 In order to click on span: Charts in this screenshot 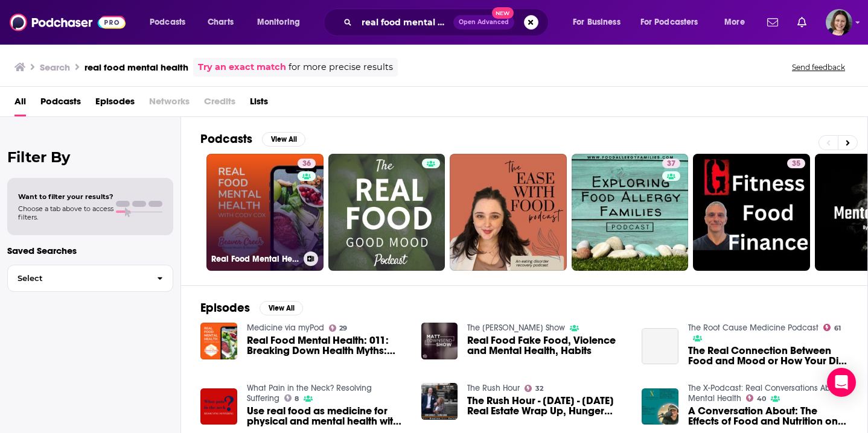, I will do `click(220, 22)`.